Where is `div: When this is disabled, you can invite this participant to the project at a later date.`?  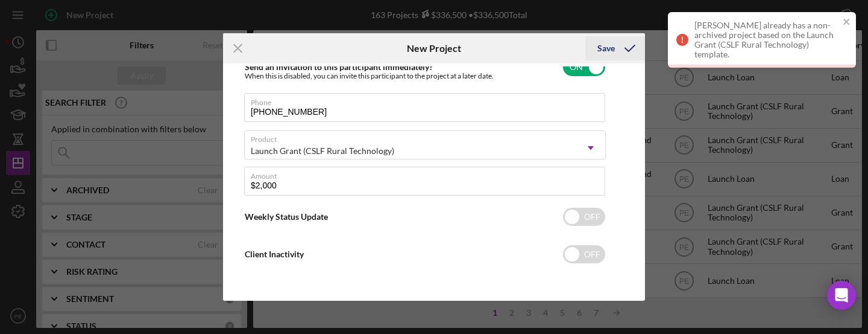
div: When this is disabled, you can invite this participant to the project at a later date. is located at coordinates (369, 76).